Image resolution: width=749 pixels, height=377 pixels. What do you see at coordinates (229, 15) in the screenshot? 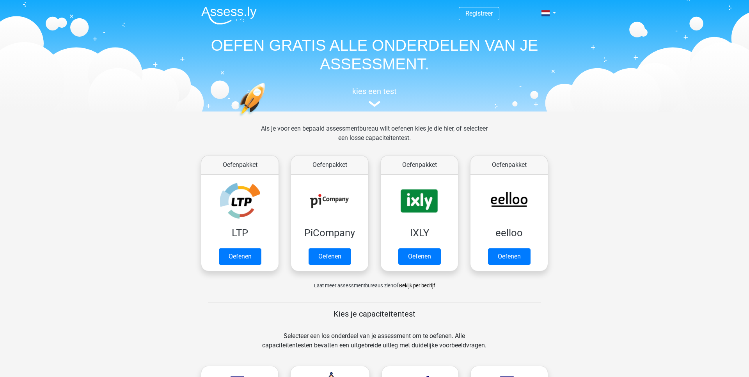
I see `img: Assessly` at bounding box center [229, 15].